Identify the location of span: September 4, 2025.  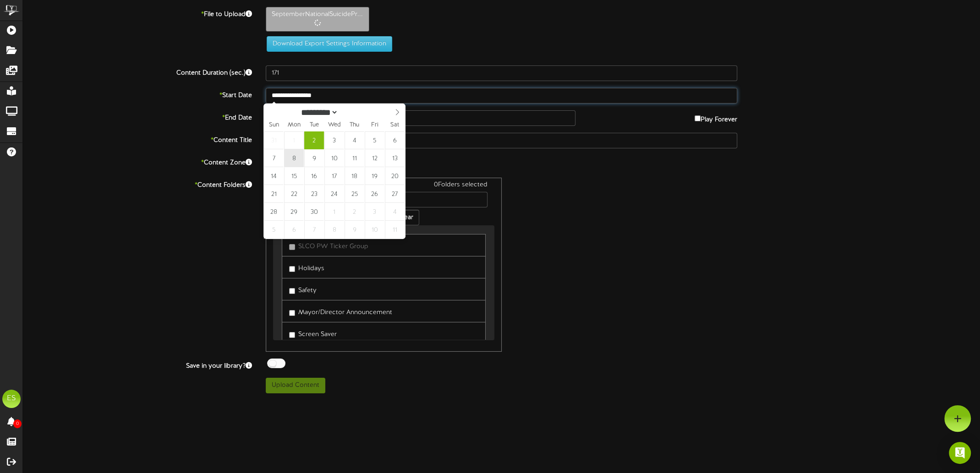
(354, 140).